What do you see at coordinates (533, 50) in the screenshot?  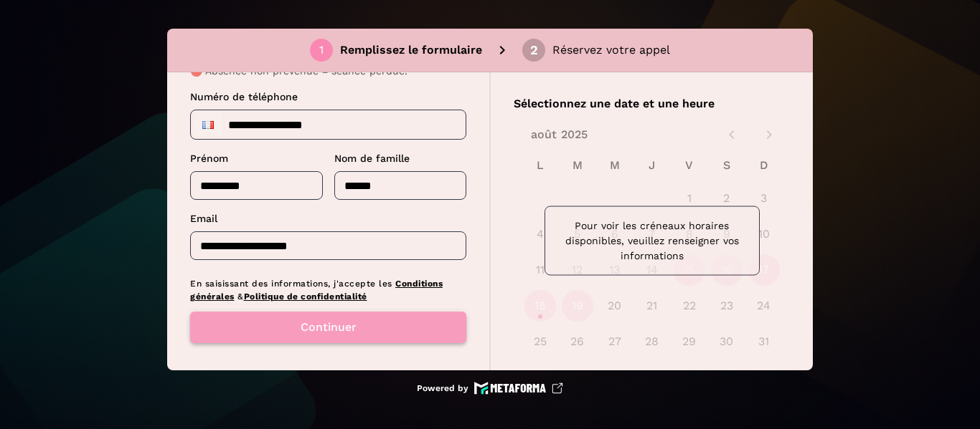 I see `div: 2` at bounding box center [533, 50].